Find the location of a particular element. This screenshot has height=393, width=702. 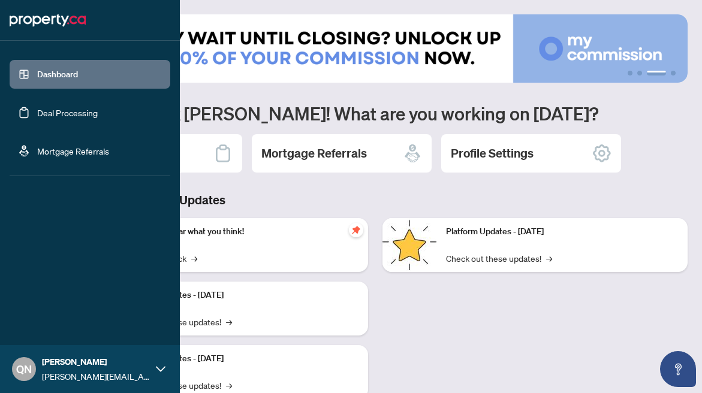

a: Dashboard is located at coordinates (58, 74).